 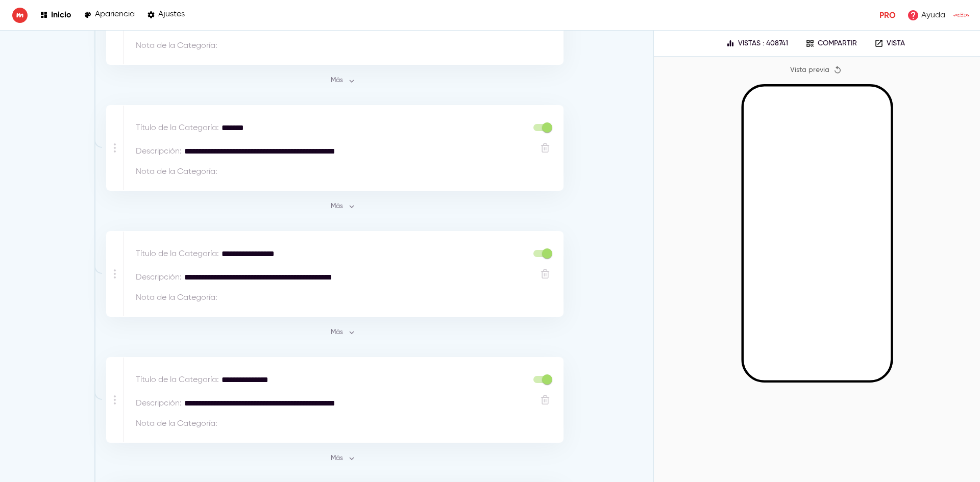 I want to click on p: Ajustes, so click(x=171, y=15).